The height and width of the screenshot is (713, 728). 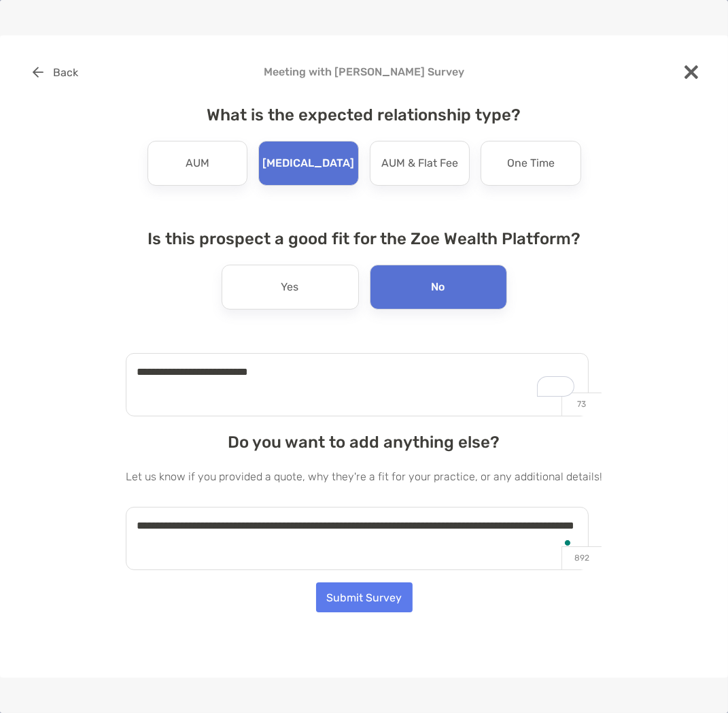 I want to click on h4: What is the expected relationship type?, so click(x=364, y=115).